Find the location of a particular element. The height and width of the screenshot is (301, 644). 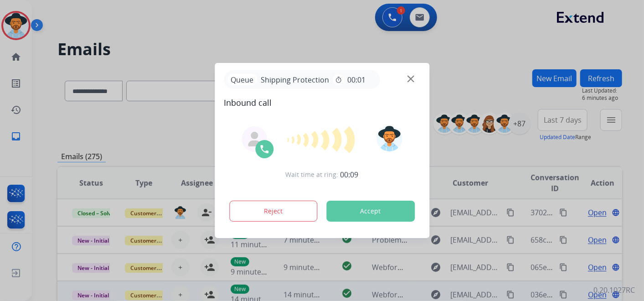

span: 00:01 is located at coordinates (356, 80).